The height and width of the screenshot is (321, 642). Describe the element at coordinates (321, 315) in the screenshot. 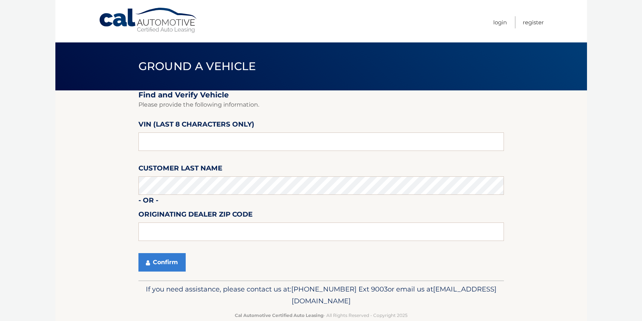

I see `p: - All Rights Reserved - Copyright 2025` at that location.